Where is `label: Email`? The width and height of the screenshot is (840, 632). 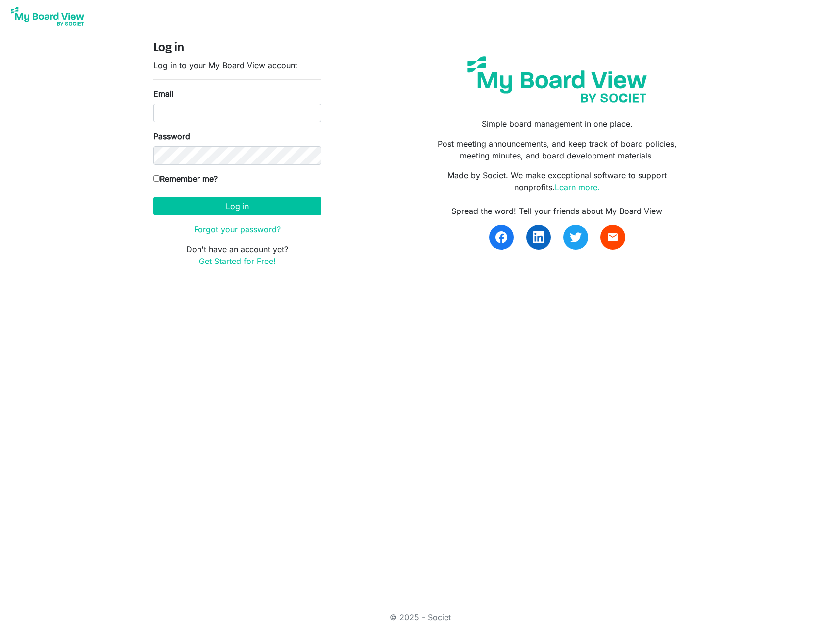
label: Email is located at coordinates (163, 94).